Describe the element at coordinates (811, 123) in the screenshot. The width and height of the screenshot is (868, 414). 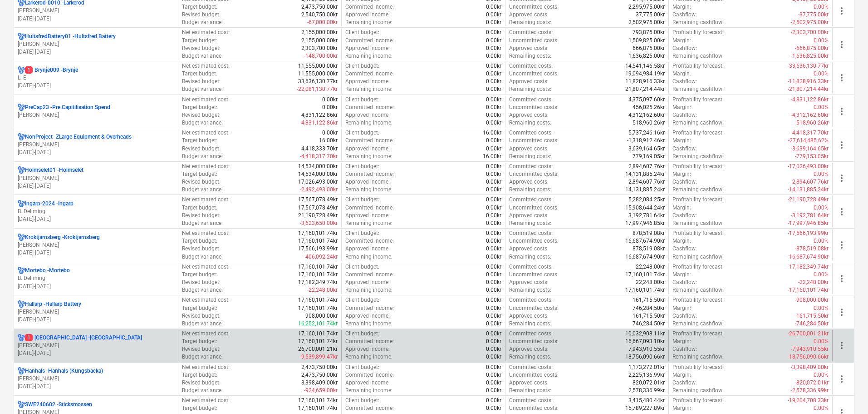
I see `p: -518,960.26kr` at that location.